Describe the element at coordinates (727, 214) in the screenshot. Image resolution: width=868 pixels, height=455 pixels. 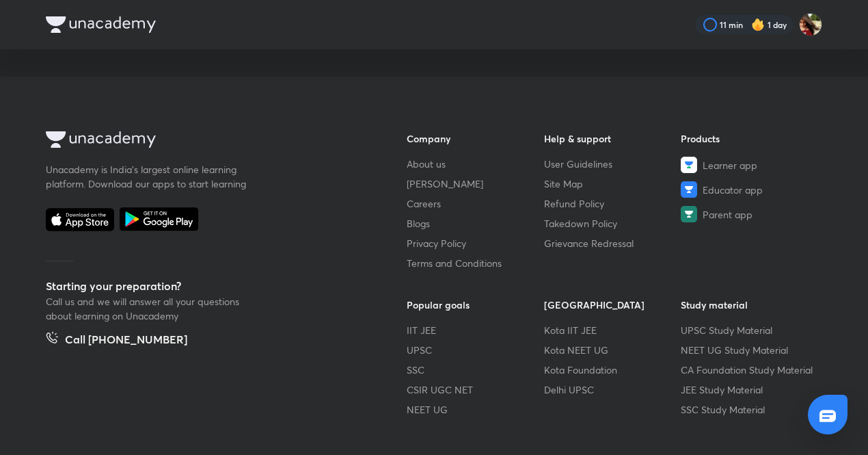
I see `span: Parent app` at that location.